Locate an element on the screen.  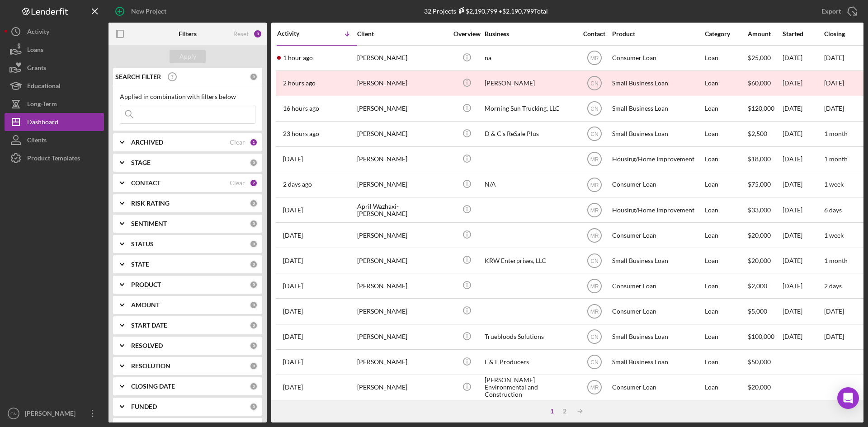
time: 2025-09-24 18:21 is located at coordinates (293, 388).